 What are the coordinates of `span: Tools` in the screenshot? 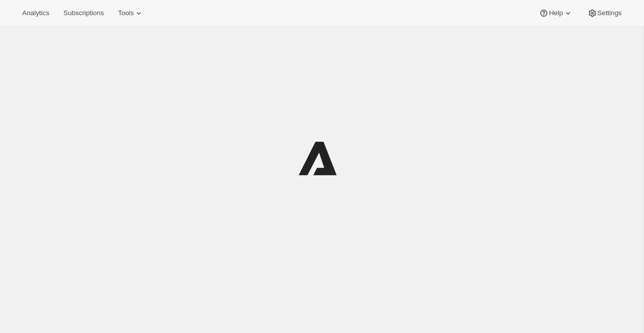 It's located at (126, 13).